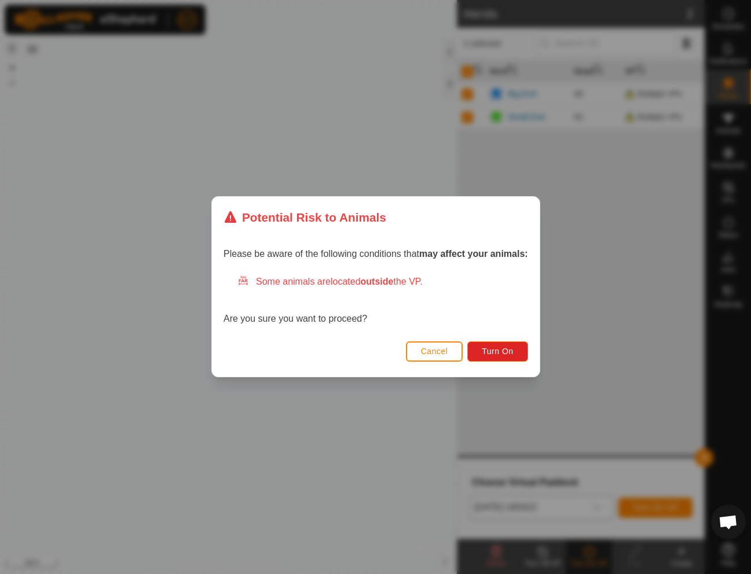  Describe the element at coordinates (304, 217) in the screenshot. I see `div: Potential Risk to Animals` at that location.